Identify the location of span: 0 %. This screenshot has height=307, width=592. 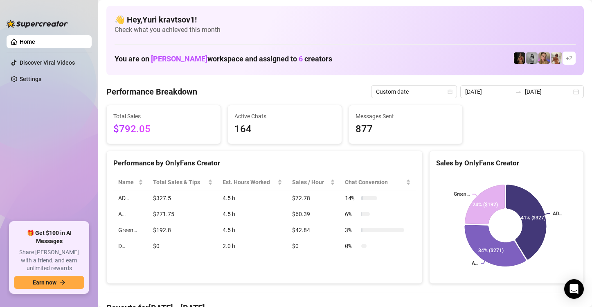
(351, 246).